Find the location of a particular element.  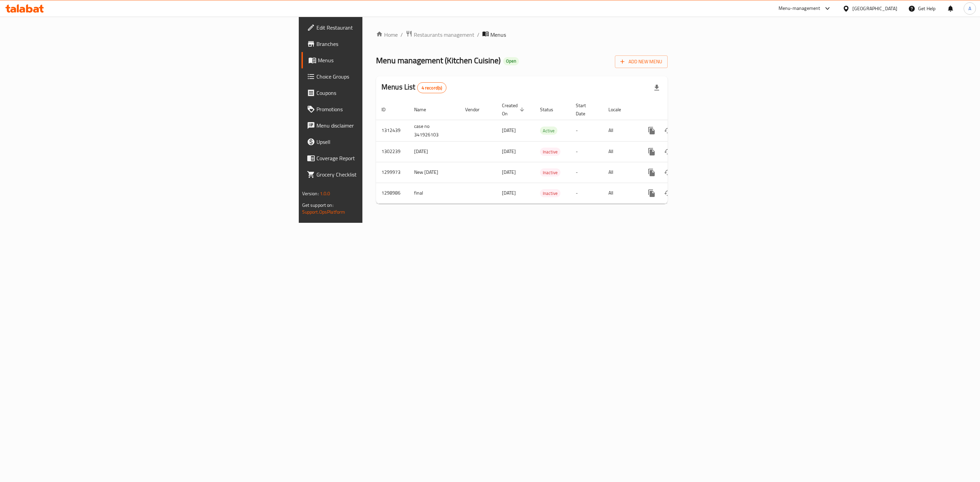

div: Open is located at coordinates (511, 62).